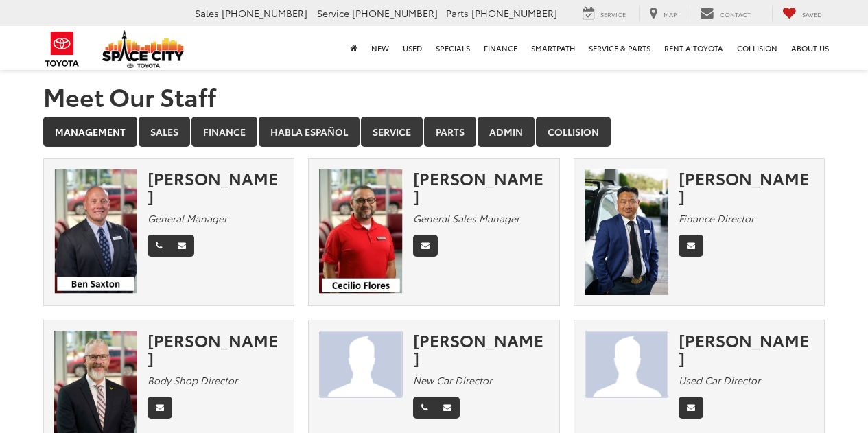  Describe the element at coordinates (435, 96) in the screenshot. I see `div: Meet Our Staff` at that location.